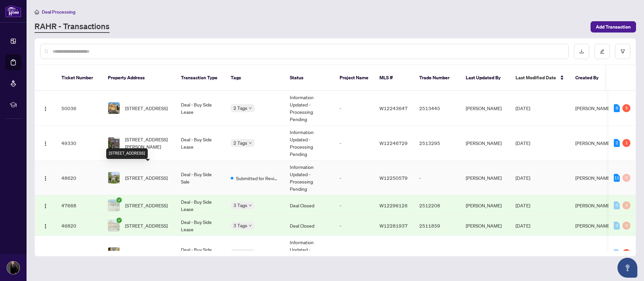 Image resolution: width=644 pixels, height=281 pixels. What do you see at coordinates (437, 78) in the screenshot?
I see `th: Trade Number` at bounding box center [437, 78].